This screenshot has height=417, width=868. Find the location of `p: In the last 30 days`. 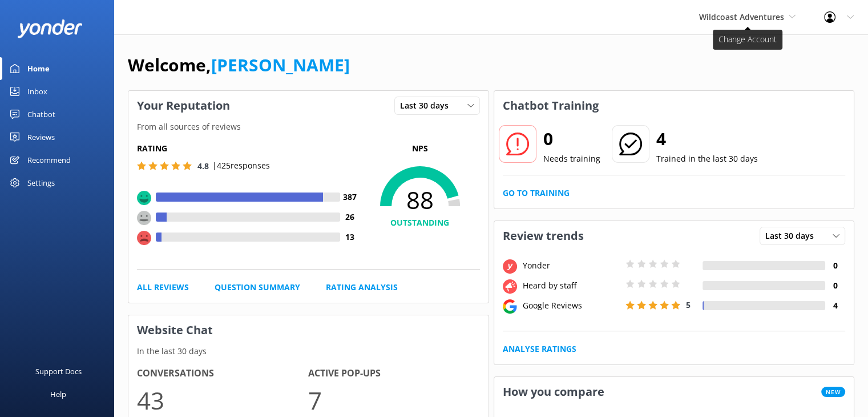

p: In the last 30 days is located at coordinates (308, 351).